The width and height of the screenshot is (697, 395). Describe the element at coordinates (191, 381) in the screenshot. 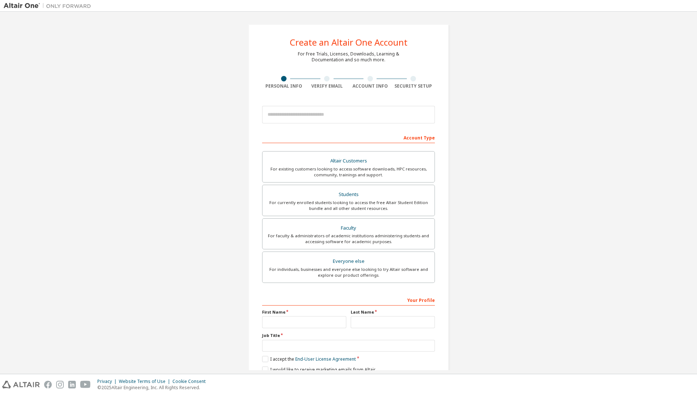

I see `div: Cookie Consent` at that location.